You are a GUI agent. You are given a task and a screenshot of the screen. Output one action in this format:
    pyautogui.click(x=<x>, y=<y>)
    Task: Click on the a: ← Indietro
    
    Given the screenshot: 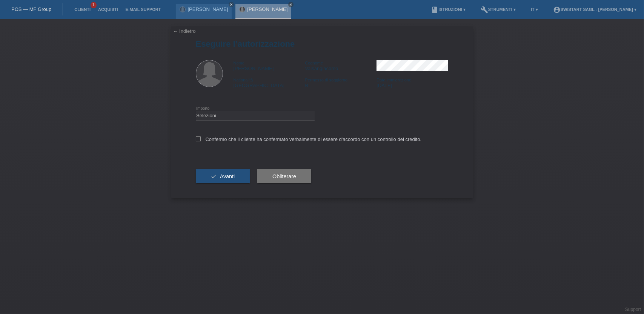 What is the action you would take?
    pyautogui.click(x=185, y=31)
    